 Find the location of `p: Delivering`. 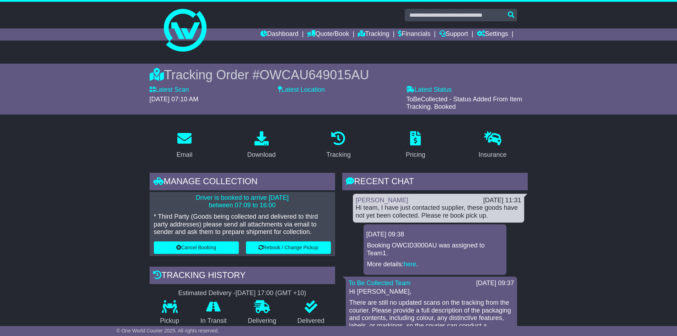

p: Delivering is located at coordinates (262, 321).